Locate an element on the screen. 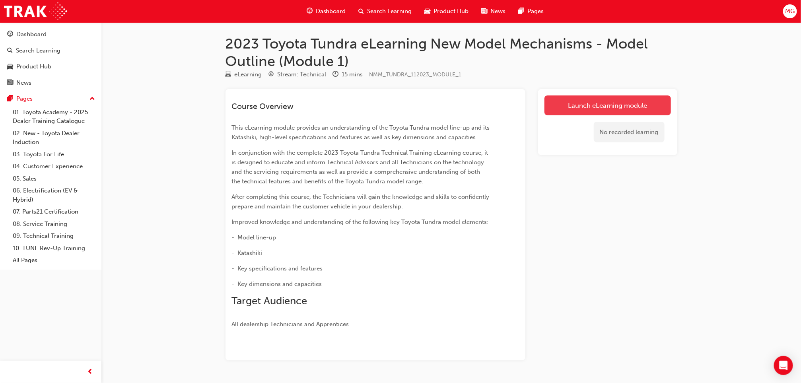 The image size is (801, 383). a: News is located at coordinates (51, 83).